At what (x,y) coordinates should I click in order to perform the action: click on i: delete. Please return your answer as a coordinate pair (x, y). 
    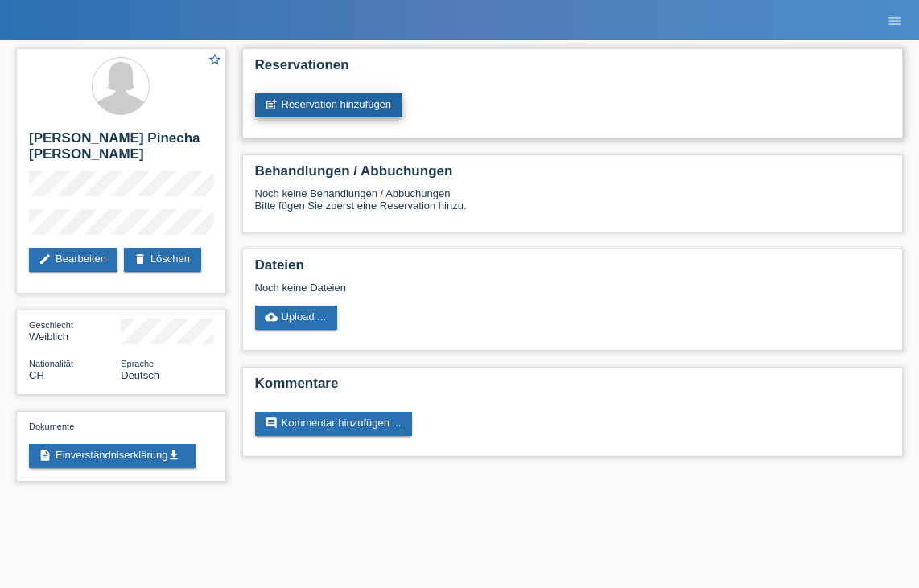
    Looking at the image, I should click on (140, 259).